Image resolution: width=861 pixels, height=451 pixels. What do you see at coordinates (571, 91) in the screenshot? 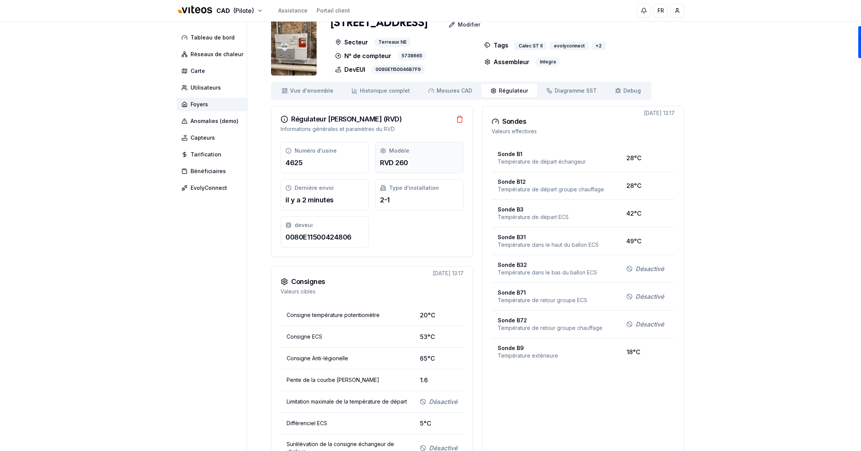
I see `a: Diagramme SST` at bounding box center [571, 91].